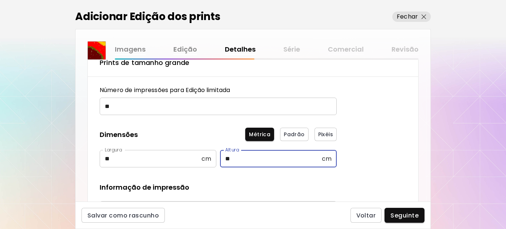  What do you see at coordinates (218, 90) in the screenshot?
I see `p: Número de impressões para Edição limitada` at bounding box center [218, 90].